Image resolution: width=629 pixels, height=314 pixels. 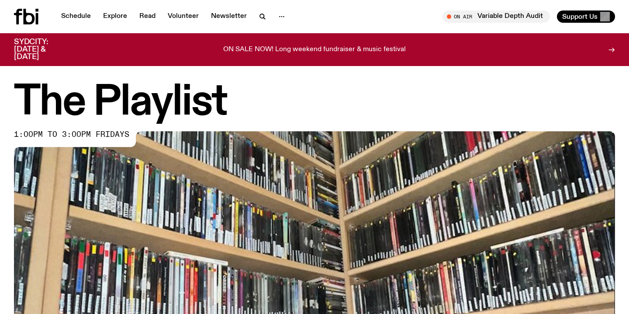 I want to click on p: ON SALE NOW! Long weekend fundraiser & music festival, so click(x=315, y=50).